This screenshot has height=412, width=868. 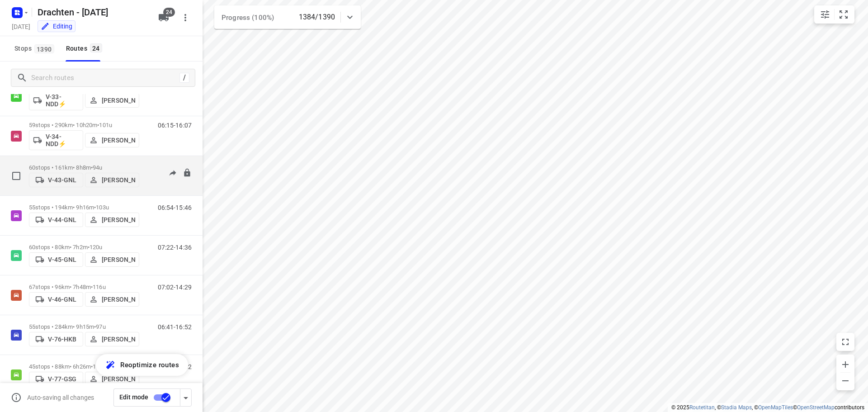 What do you see at coordinates (56, 379) in the screenshot?
I see `button: V-77-GSG` at bounding box center [56, 379].